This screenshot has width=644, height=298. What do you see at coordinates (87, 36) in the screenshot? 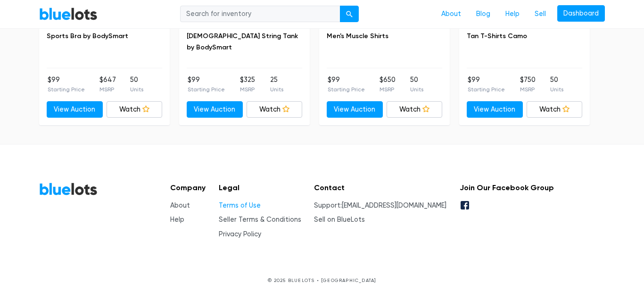
I see `a: Sports Bra by BodySmart` at bounding box center [87, 36].